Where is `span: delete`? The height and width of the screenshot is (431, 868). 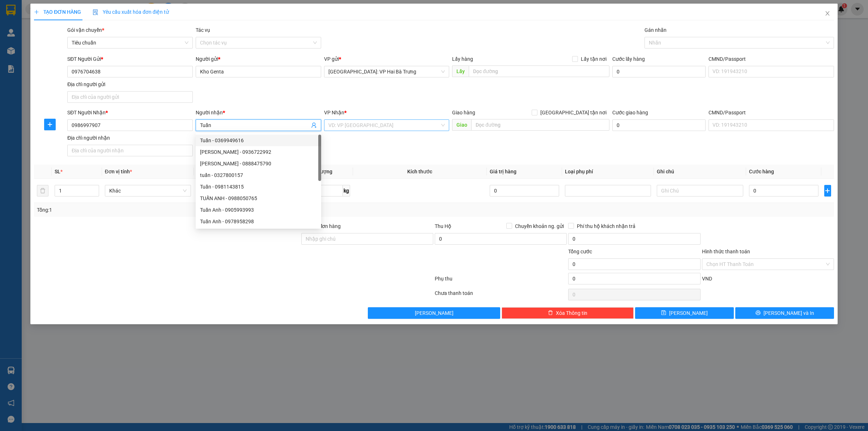
span: delete is located at coordinates (550, 313).